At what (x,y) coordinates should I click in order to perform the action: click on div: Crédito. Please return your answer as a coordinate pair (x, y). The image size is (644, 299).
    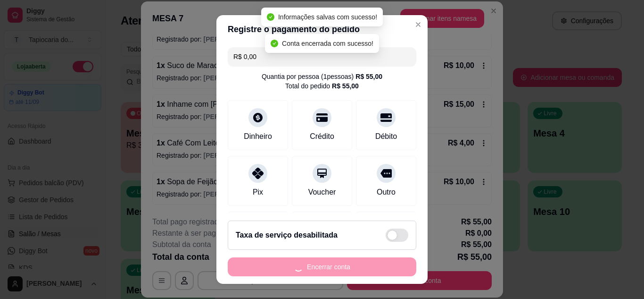
    Looking at the image, I should click on (322, 137).